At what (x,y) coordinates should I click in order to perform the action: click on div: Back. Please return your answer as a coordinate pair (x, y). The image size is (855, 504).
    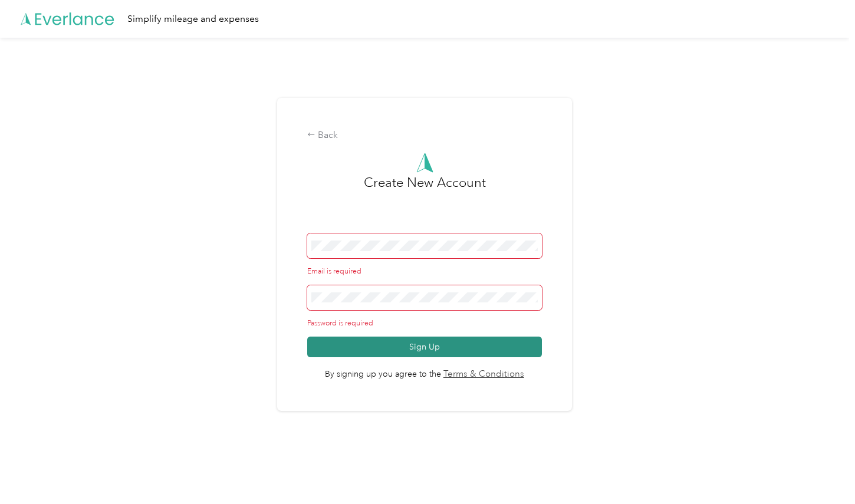
    Looking at the image, I should click on (424, 136).